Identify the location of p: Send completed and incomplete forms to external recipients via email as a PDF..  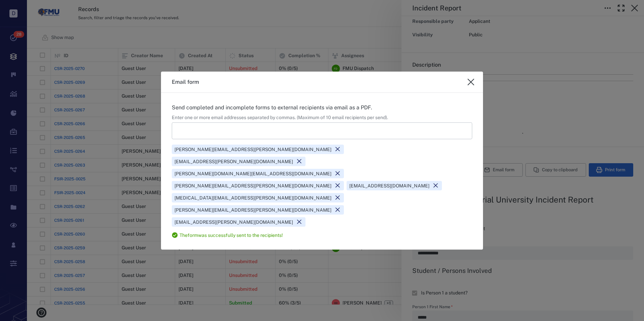
(322, 108).